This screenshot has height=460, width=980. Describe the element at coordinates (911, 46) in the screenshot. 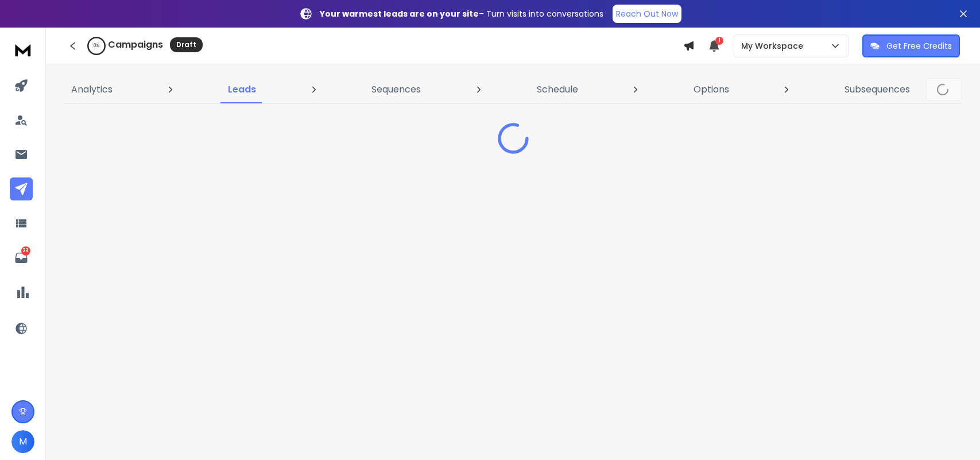

I see `button: Get Free Credits` at that location.